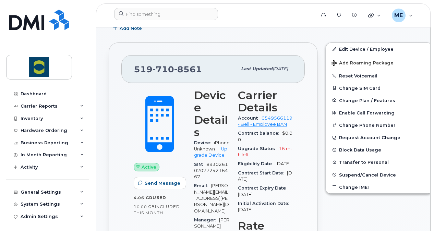 The height and width of the screenshot is (231, 434). What do you see at coordinates (163, 69) in the screenshot?
I see `span: 710` at bounding box center [163, 69].